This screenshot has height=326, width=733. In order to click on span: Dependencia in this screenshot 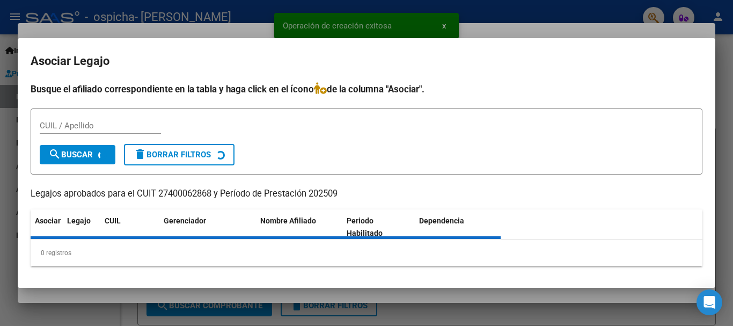, I will do `click(442, 221)`.